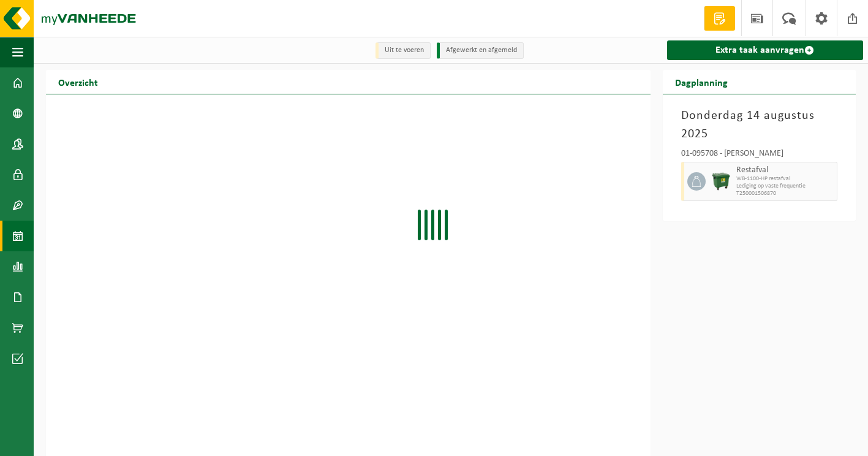 This screenshot has width=868, height=456. I want to click on h3: Donderdag 14 augustus 2025, so click(760, 125).